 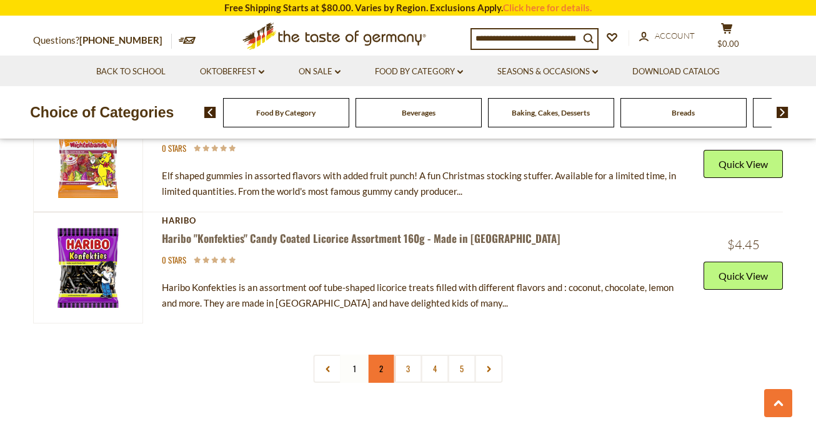 I want to click on a: Oktoberfest, so click(x=232, y=72).